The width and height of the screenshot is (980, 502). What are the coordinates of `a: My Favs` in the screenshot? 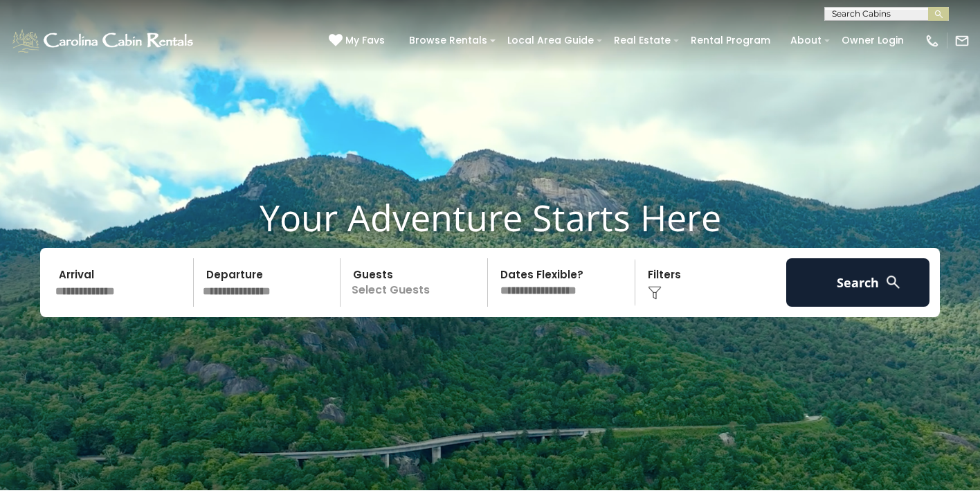 It's located at (358, 41).